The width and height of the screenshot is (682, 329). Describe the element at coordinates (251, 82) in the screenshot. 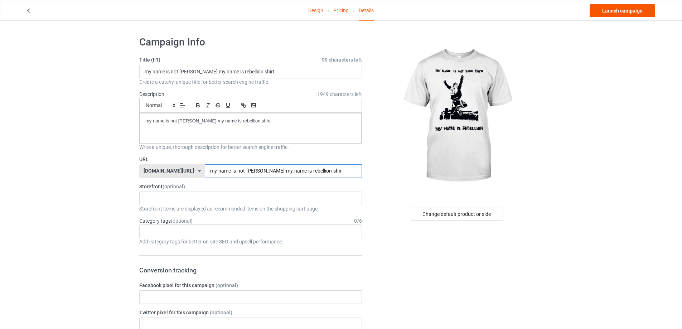

I see `div: Create a catchy, unique title for better search engine traffic.` at that location.